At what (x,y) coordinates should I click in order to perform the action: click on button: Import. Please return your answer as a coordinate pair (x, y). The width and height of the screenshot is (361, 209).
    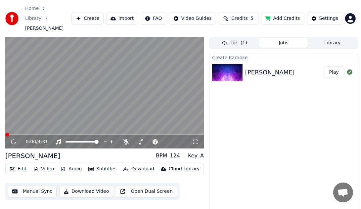
    Looking at the image, I should click on (122, 19).